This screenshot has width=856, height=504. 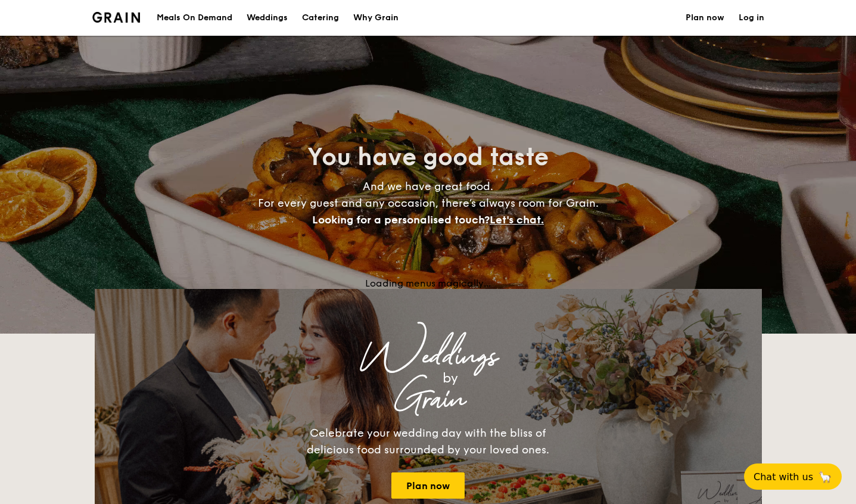 I want to click on img: Grain, so click(x=116, y=17).